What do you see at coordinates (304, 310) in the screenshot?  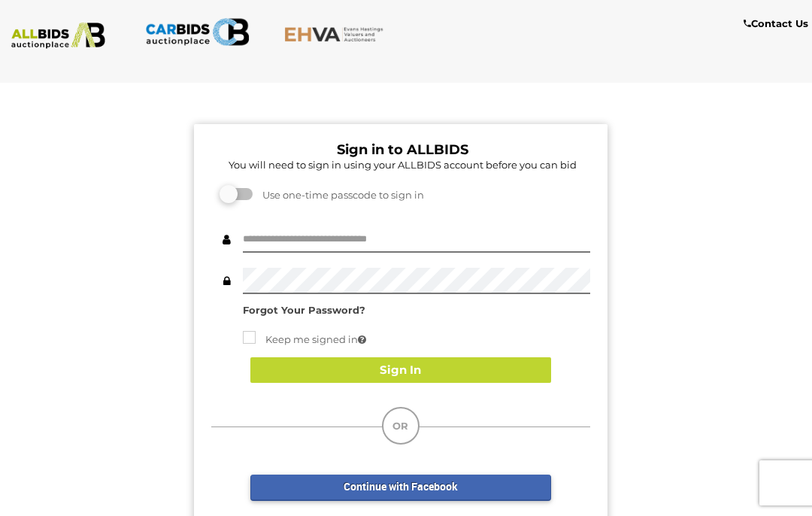 I see `a: Forgot Your Password?` at bounding box center [304, 310].